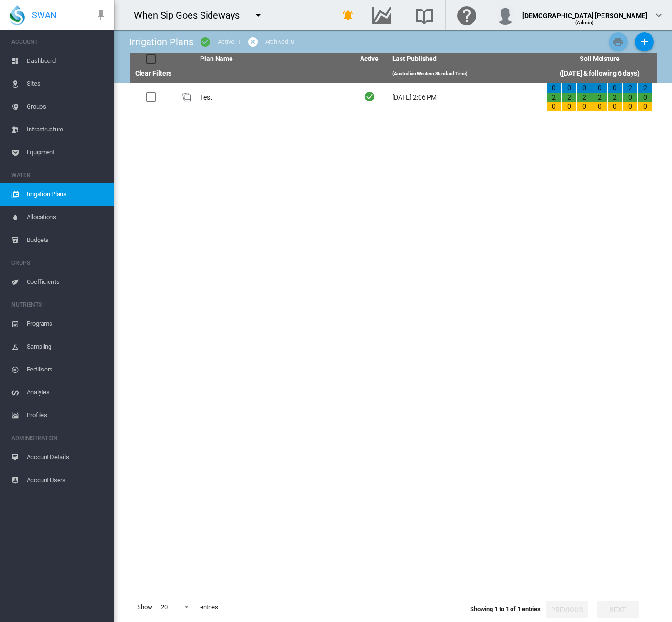 The width and height of the screenshot is (672, 622). Describe the element at coordinates (187, 97) in the screenshot. I see `div: Plan Id: 46687` at that location.